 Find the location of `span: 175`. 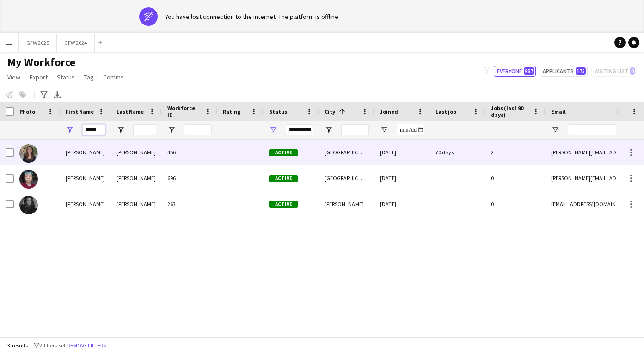

span: 175 is located at coordinates (581, 71).